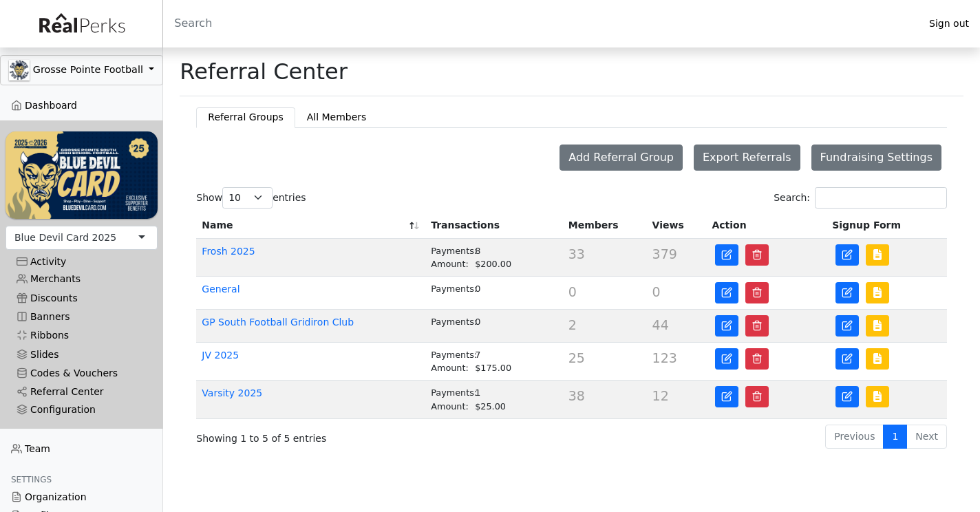  I want to click on div: Activity, so click(82, 261).